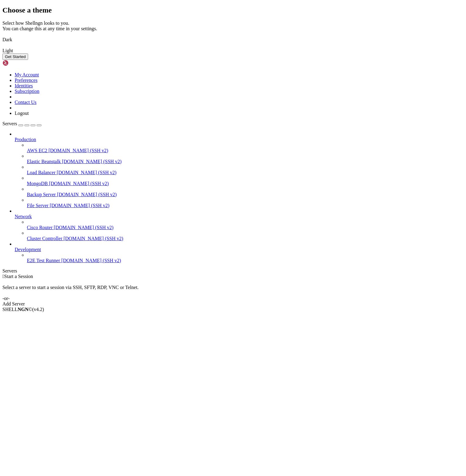  What do you see at coordinates (15, 57) in the screenshot?
I see `button: Get Started` at bounding box center [15, 57].